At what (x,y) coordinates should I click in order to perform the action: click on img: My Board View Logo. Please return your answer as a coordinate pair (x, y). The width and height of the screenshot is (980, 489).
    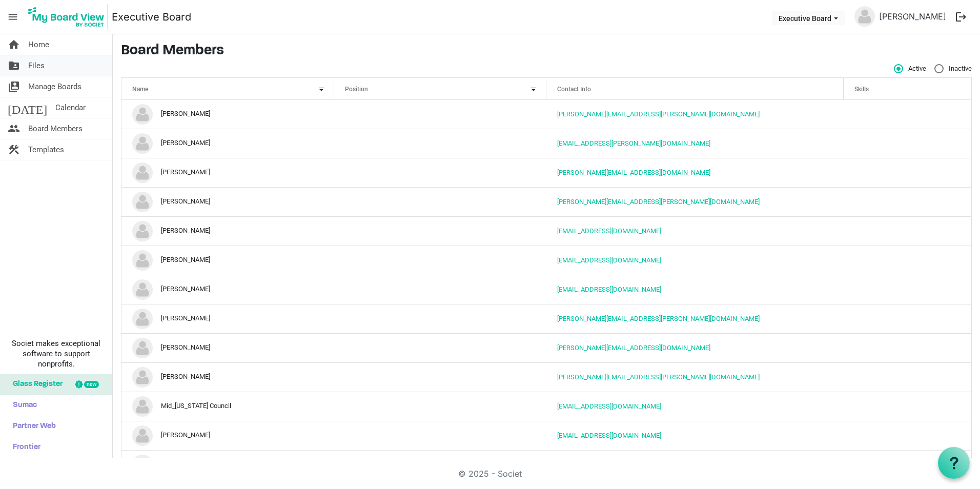
    Looking at the image, I should click on (66, 17).